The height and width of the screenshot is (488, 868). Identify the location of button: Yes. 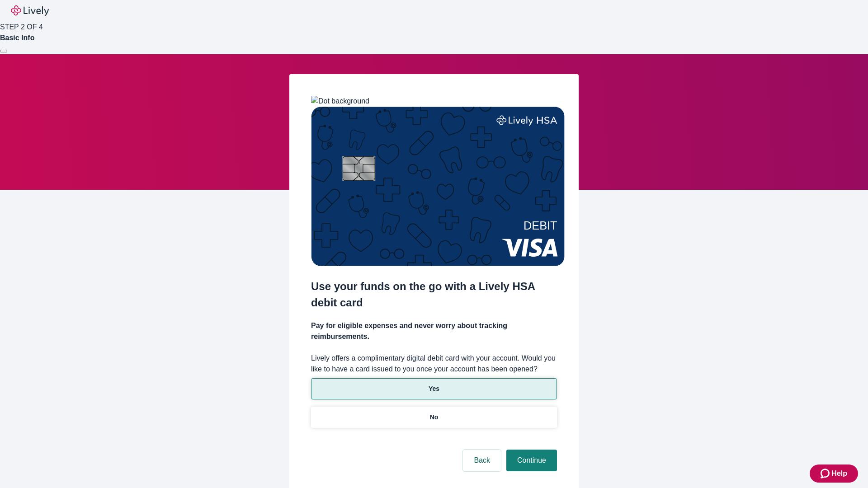
(434, 388).